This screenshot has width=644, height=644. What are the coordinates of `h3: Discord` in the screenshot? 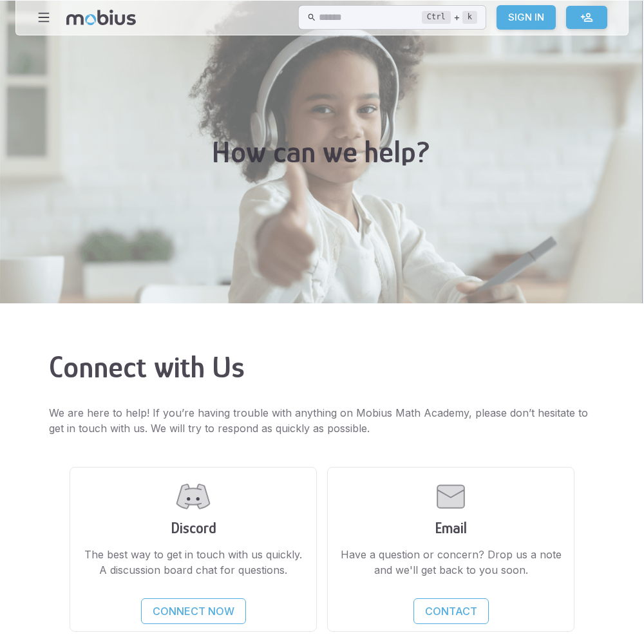 It's located at (193, 527).